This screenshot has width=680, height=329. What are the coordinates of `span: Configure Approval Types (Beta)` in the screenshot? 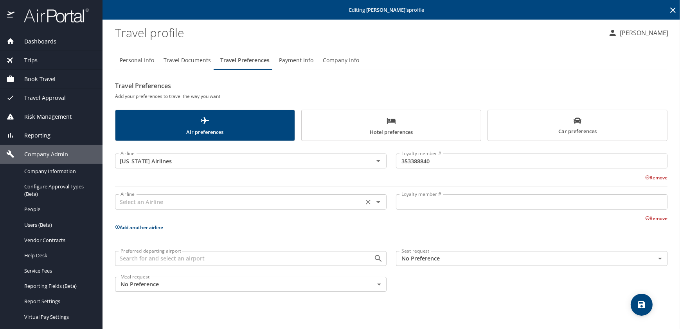 It's located at (59, 190).